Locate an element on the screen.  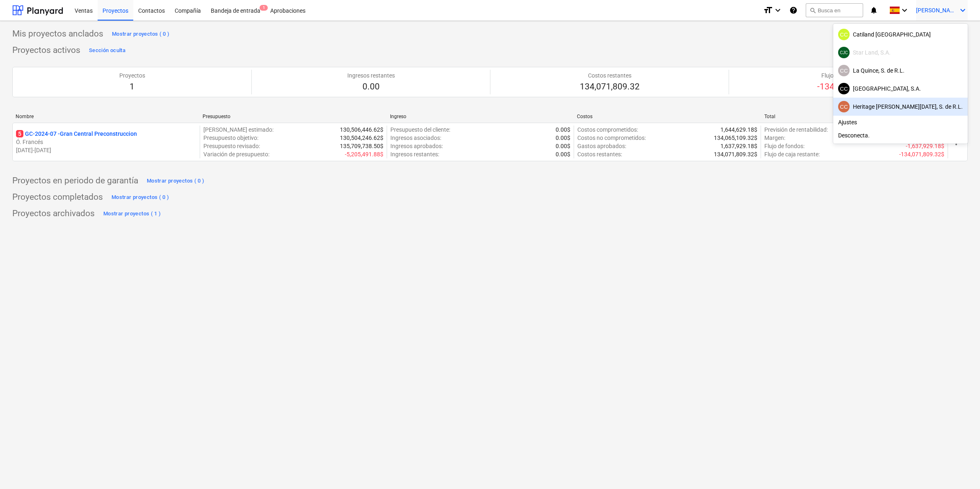
span: CJC is located at coordinates (844, 53).